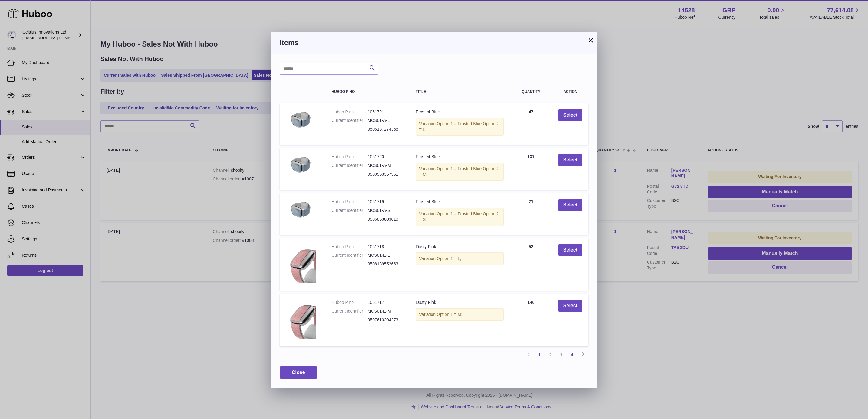 This screenshot has height=419, width=868. Describe the element at coordinates (570, 92) in the screenshot. I see `th: Action` at that location.